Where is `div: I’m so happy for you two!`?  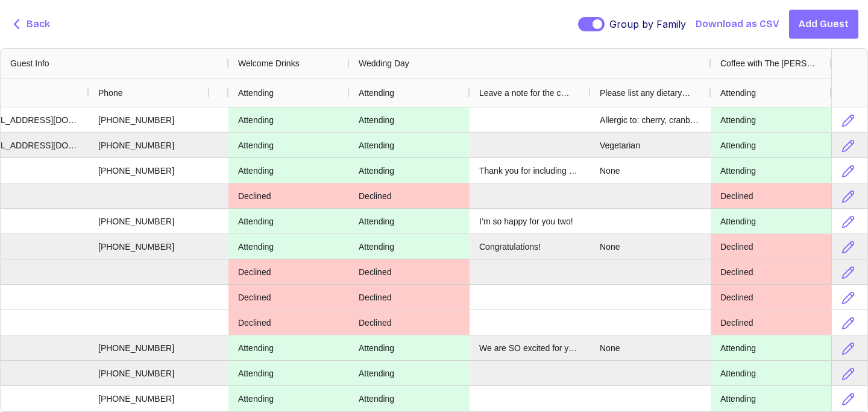
div: I’m so happy for you two! is located at coordinates (530, 221).